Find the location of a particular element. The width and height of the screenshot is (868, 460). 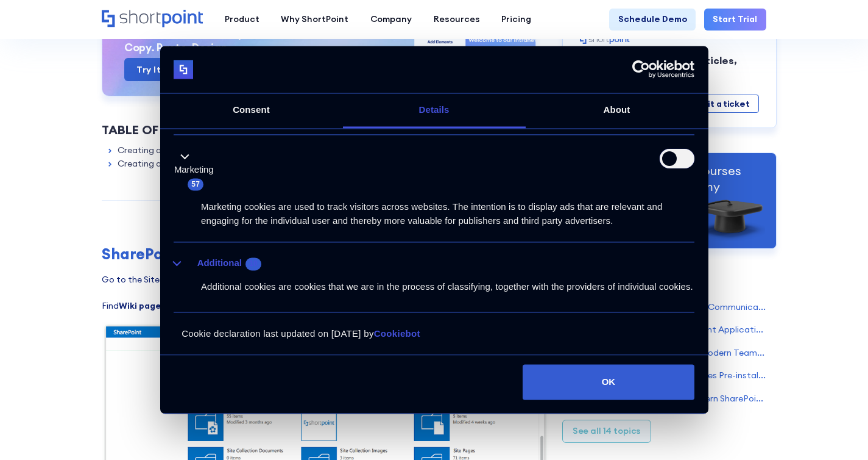

button: Additional (10) is located at coordinates (221, 264).